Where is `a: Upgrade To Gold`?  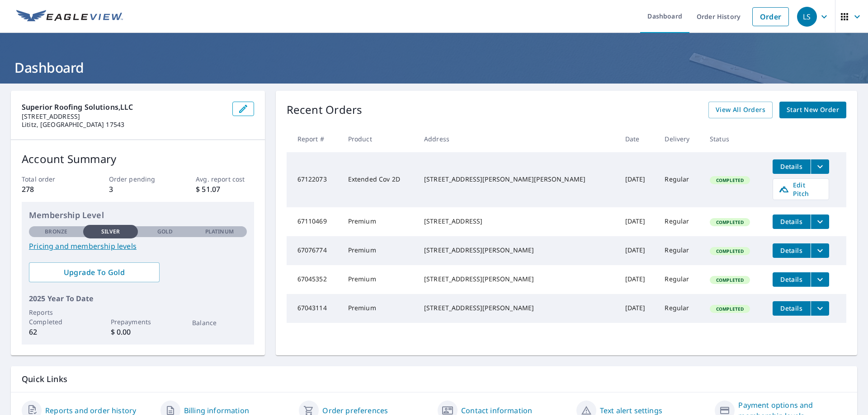
a: Upgrade To Gold is located at coordinates (94, 272).